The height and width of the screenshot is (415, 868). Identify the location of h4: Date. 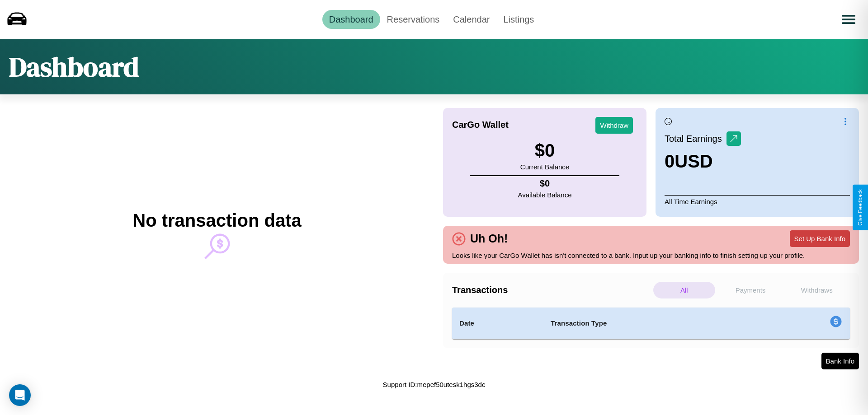
(498, 324).